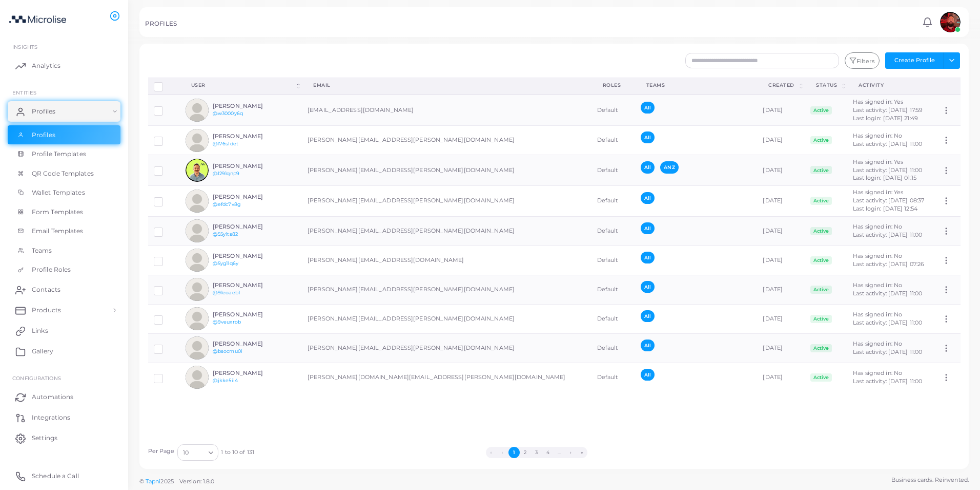 Image resolution: width=980 pixels, height=490 pixels. What do you see at coordinates (44, 438) in the screenshot?
I see `span: Settings` at bounding box center [44, 438].